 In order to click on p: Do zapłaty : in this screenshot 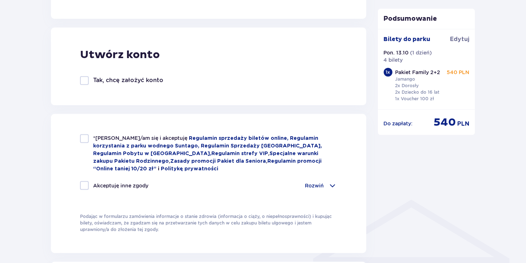, I will do `click(398, 124)`.